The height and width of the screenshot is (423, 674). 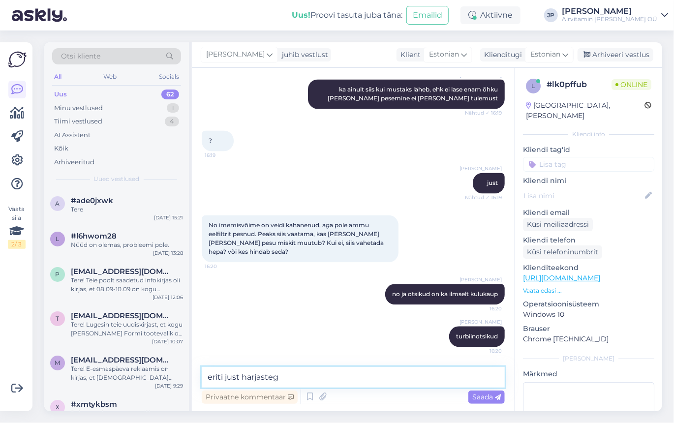 I want to click on span: x, so click(x=58, y=407).